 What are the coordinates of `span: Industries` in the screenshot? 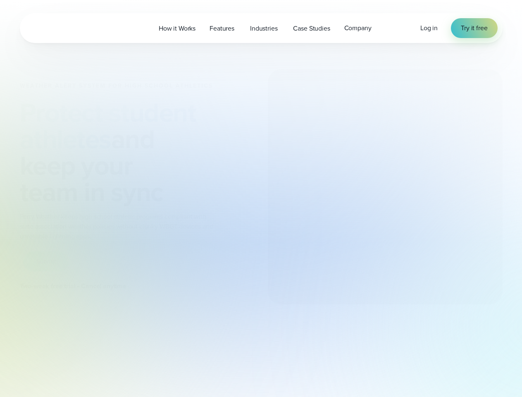 It's located at (264, 29).